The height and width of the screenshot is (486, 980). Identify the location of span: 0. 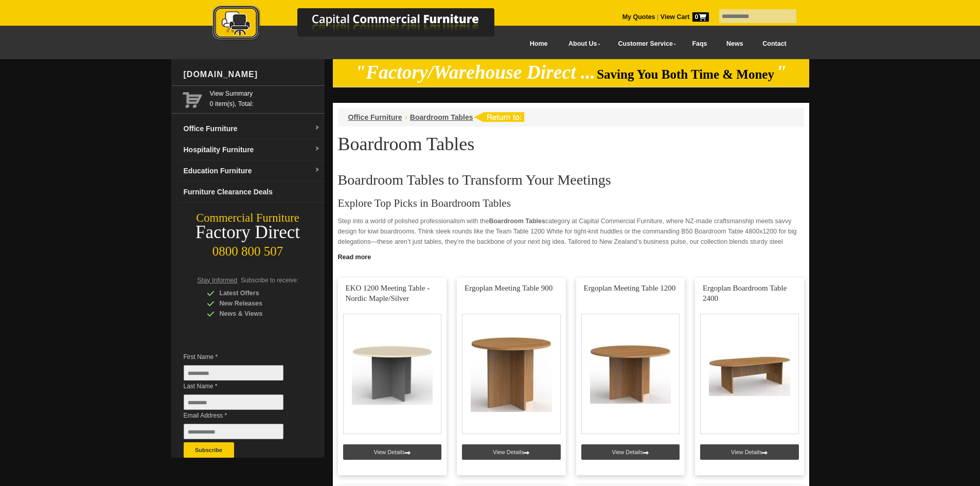
(701, 17).